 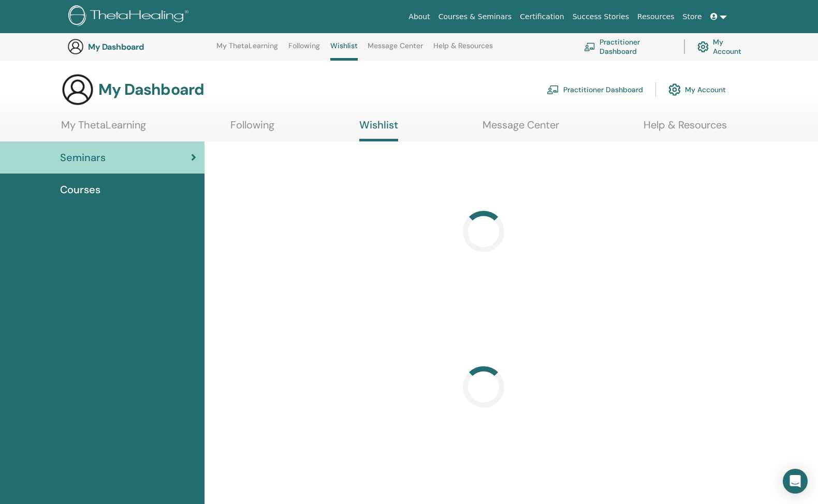 I want to click on img: logo.png, so click(x=130, y=17).